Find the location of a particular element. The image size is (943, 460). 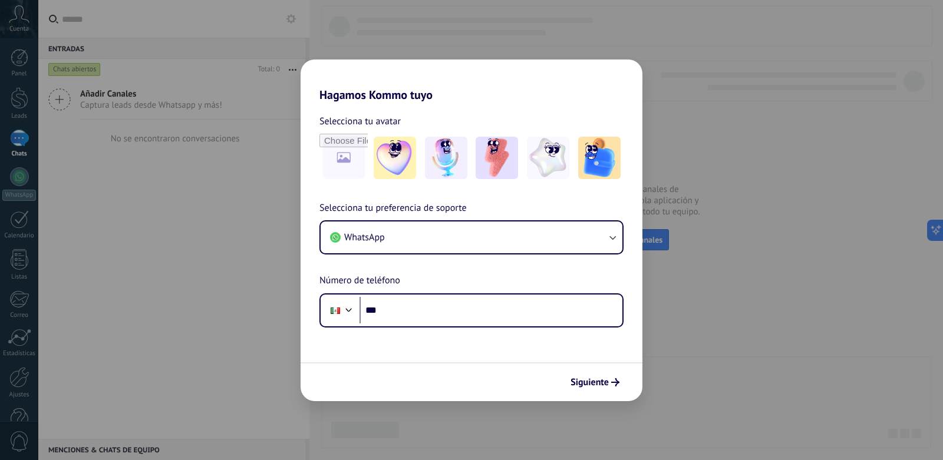

img: -2.jpeg is located at coordinates (446, 158).